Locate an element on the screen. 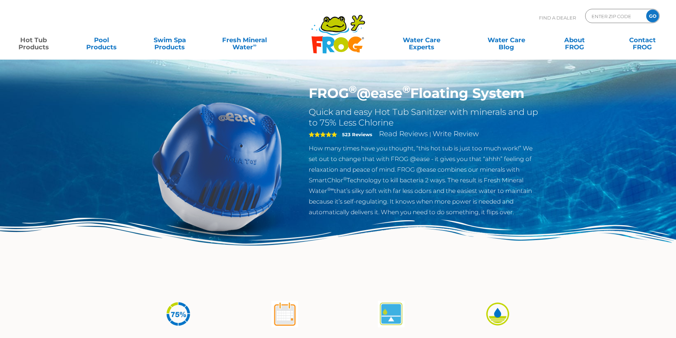  a: Water CareBlog is located at coordinates (506, 40).